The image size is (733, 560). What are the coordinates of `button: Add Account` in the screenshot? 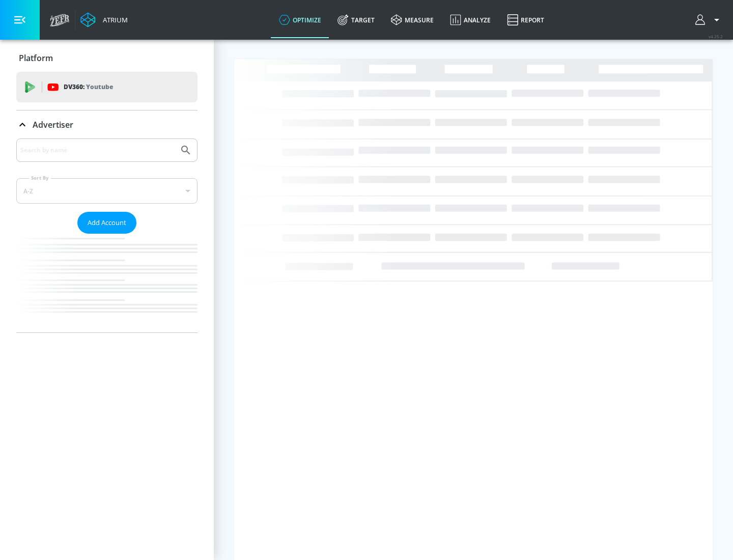 It's located at (107, 223).